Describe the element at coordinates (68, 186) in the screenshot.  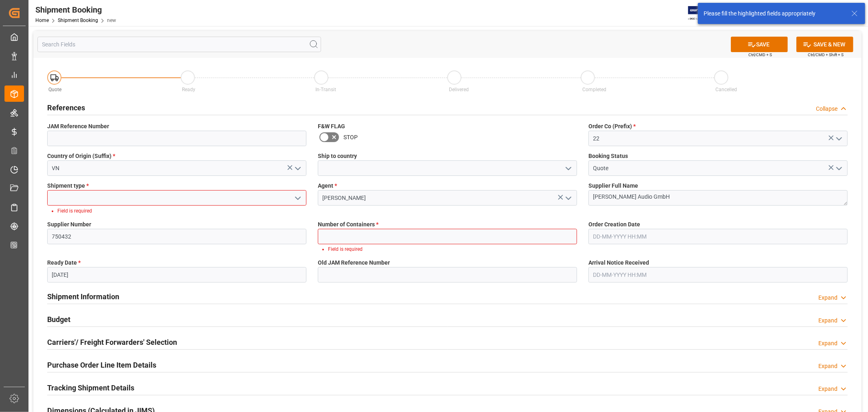
I see `span: Shipment type` at that location.